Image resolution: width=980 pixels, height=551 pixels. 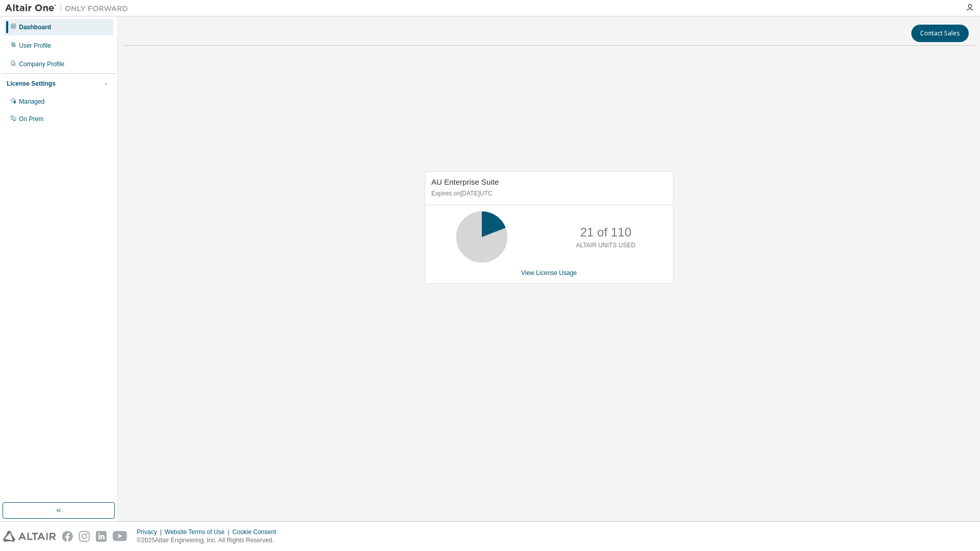 I want to click on img: altair_logo.svg, so click(x=29, y=536).